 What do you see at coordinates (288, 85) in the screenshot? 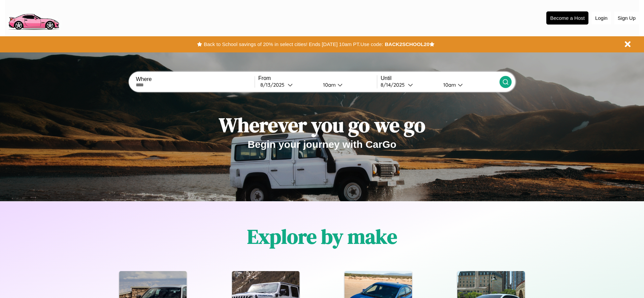
I see `button: 8/13/2025` at bounding box center [288, 85].